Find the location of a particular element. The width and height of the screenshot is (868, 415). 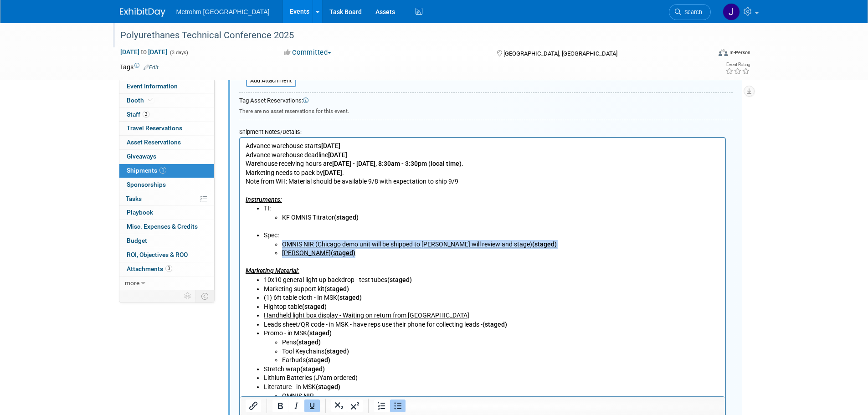

span: Playbook is located at coordinates (140, 212).